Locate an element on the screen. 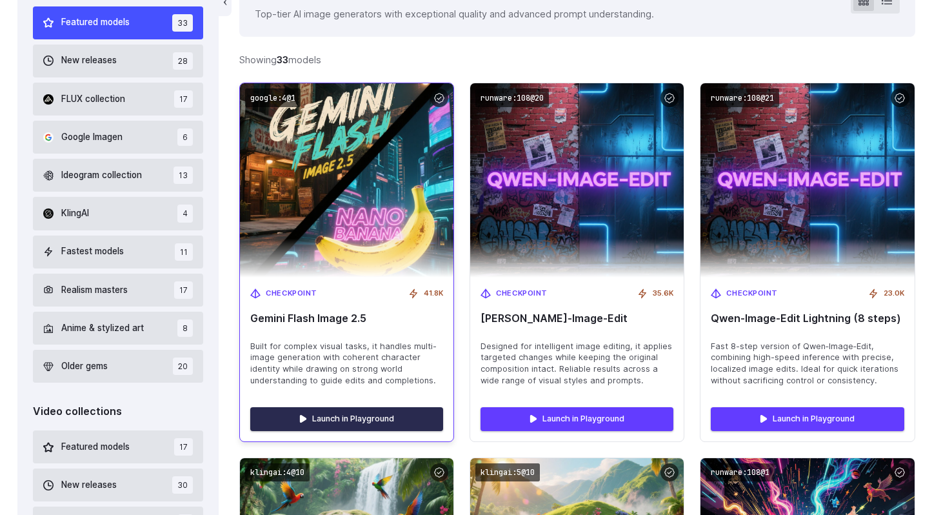  span: FLUX collection is located at coordinates (93, 99).